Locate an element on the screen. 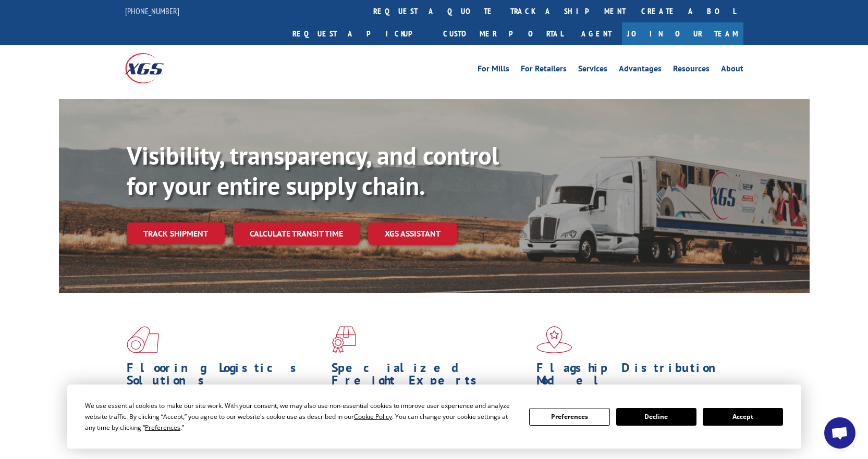  a: XGS ASSISTANT is located at coordinates (413, 234).